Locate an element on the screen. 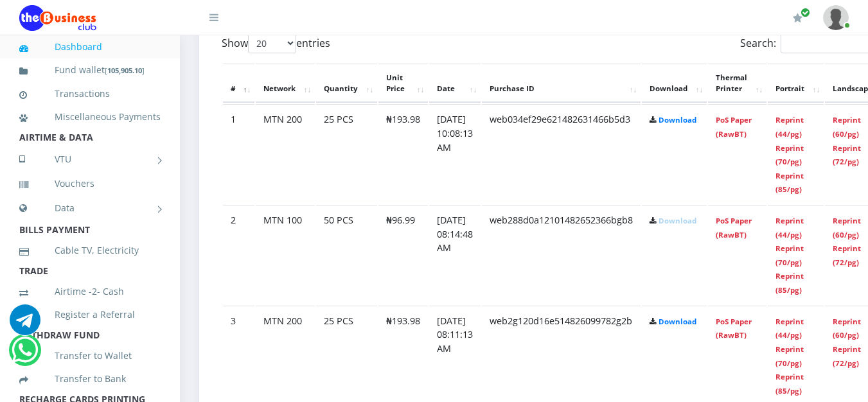 The width and height of the screenshot is (868, 402). b: 105,905.10 is located at coordinates (124, 70).